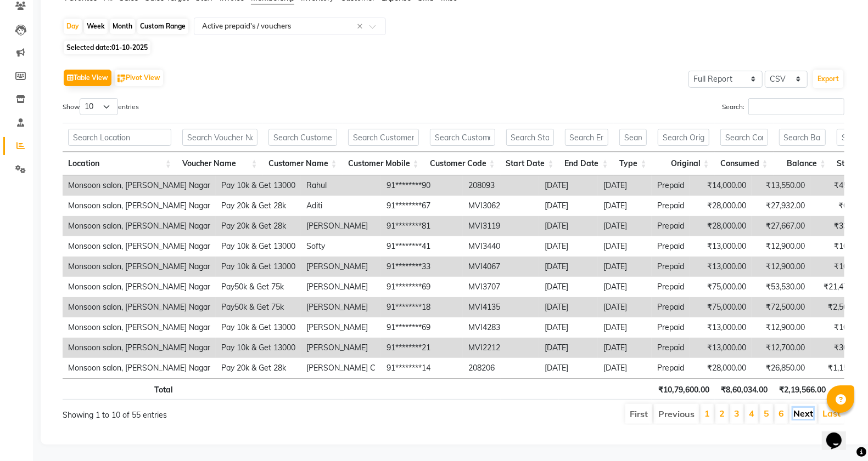 This screenshot has height=461, width=868. I want to click on button: Export, so click(828, 79).